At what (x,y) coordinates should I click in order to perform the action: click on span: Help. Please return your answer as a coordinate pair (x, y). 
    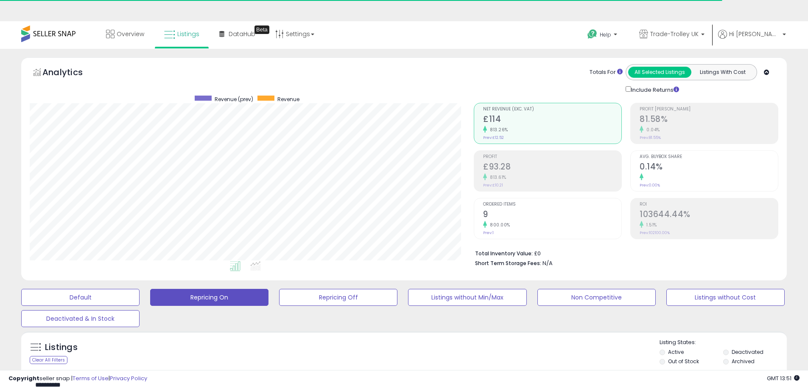
    Looking at the image, I should click on (605, 34).